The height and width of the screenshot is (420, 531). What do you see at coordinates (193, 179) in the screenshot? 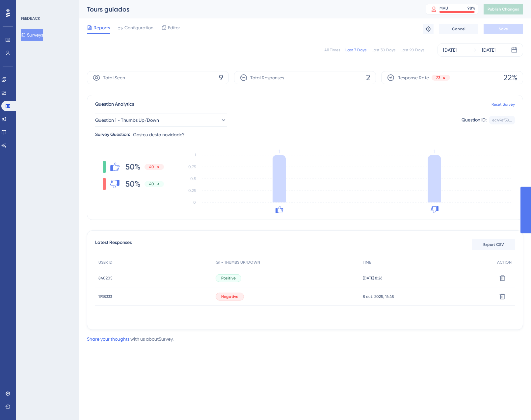
I see `tspan: 0.5` at bounding box center [193, 179].